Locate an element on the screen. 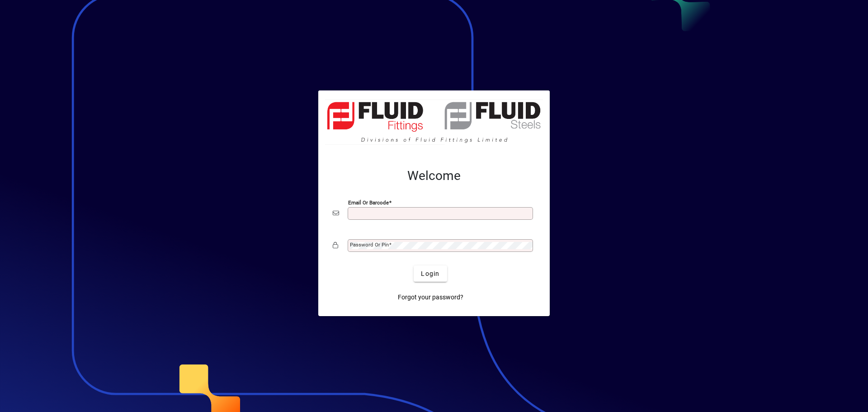 The image size is (868, 412). a: Forgot your password? is located at coordinates (431, 297).